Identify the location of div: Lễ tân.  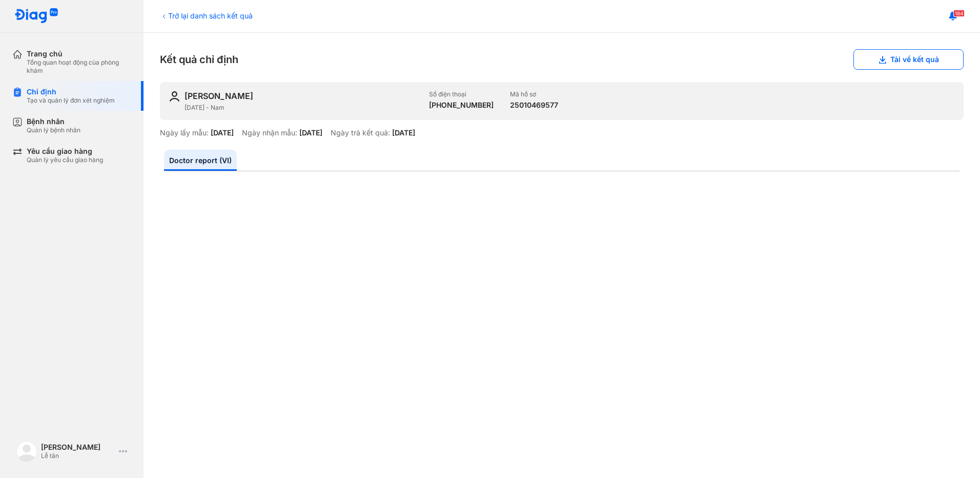
(78, 456).